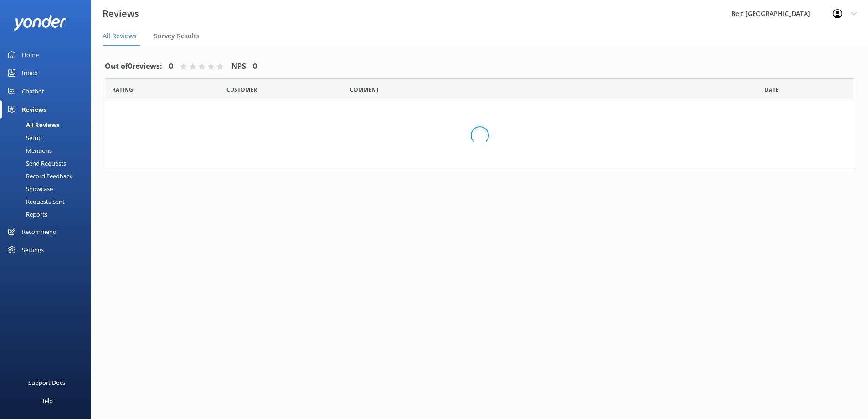 The image size is (868, 419). I want to click on div: Setup, so click(24, 138).